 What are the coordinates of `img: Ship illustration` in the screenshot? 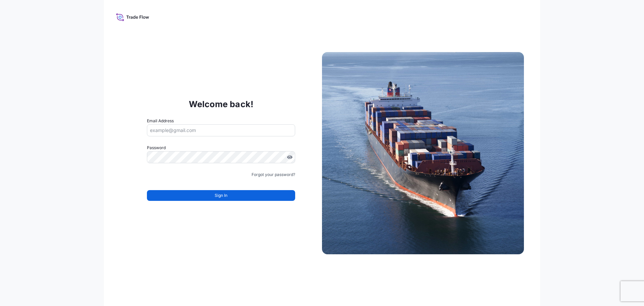 It's located at (423, 153).